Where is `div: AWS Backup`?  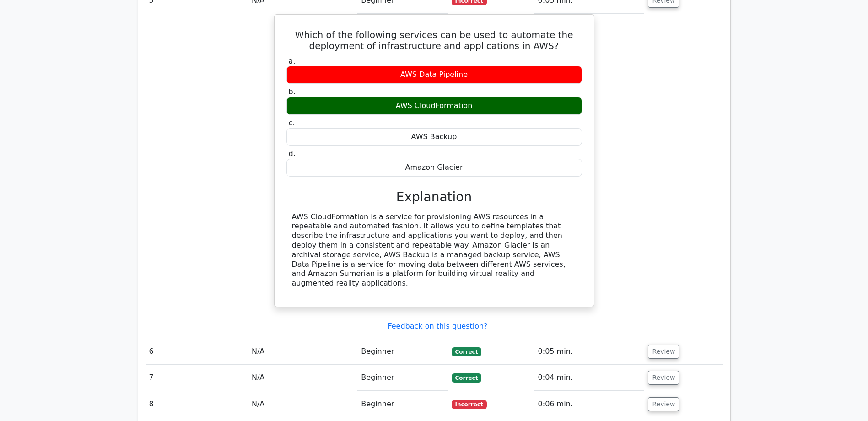 div: AWS Backup is located at coordinates (434, 137).